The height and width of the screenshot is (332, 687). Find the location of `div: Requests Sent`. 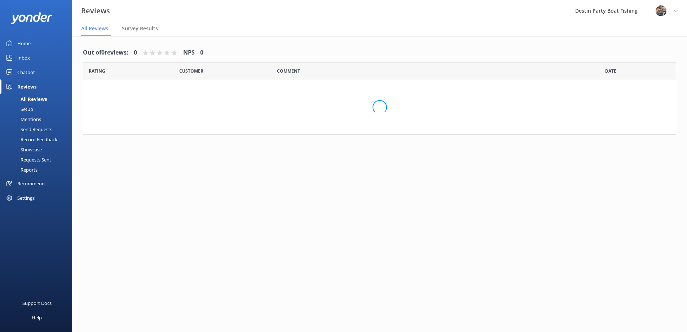

div: Requests Sent is located at coordinates (28, 160).